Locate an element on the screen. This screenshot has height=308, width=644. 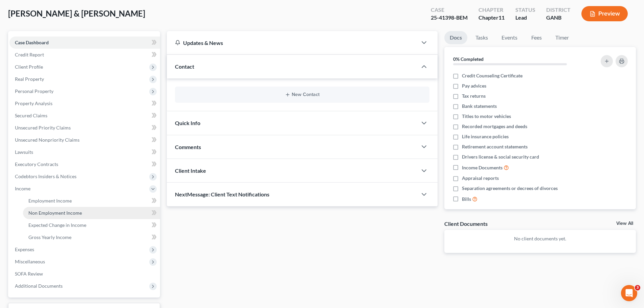
span: Gross Yearly Income is located at coordinates (50, 237).